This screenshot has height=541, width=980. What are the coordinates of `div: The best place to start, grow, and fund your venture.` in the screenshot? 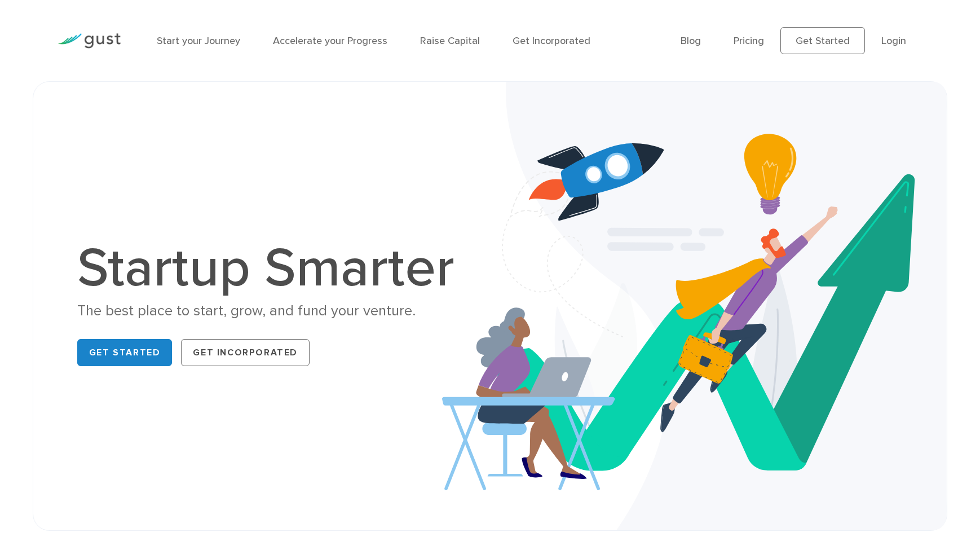 It's located at (271, 311).